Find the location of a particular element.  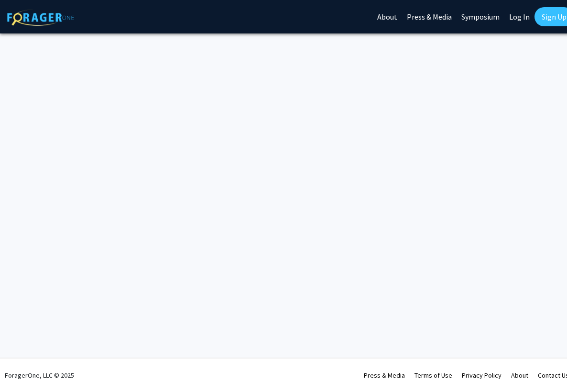

a: Privacy Policy is located at coordinates (481, 375).